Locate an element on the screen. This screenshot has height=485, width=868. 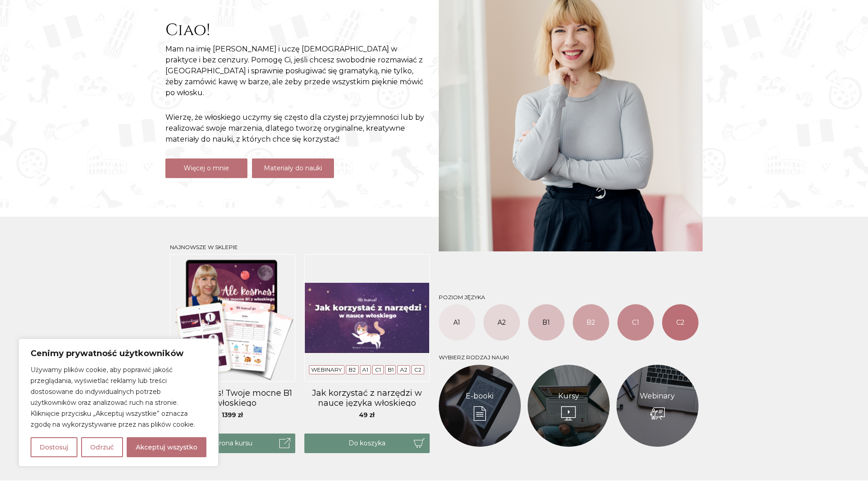
button: Akceptuj wszystko is located at coordinates (166, 448).